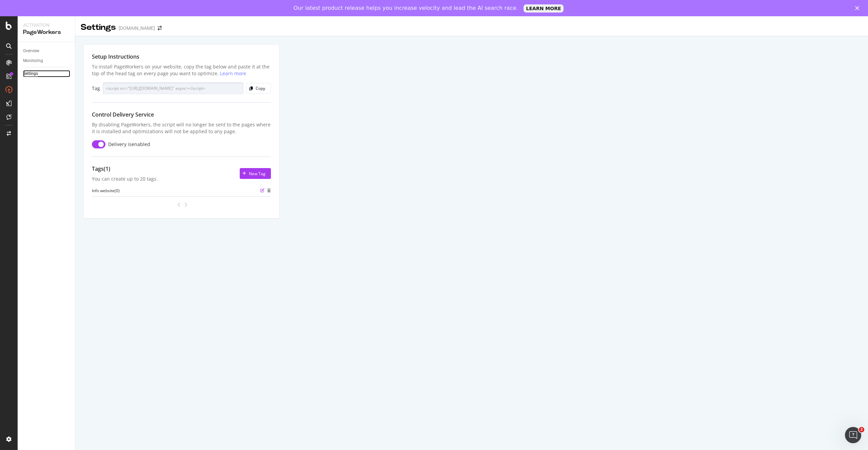 The image size is (868, 450). What do you see at coordinates (258, 88) in the screenshot?
I see `button: Copy` at bounding box center [258, 88].